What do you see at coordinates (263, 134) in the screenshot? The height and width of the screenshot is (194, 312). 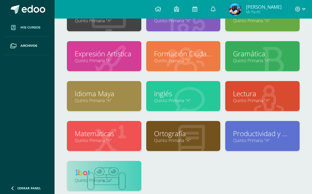 I see `a: Productividad y Desarrollo` at bounding box center [263, 134].